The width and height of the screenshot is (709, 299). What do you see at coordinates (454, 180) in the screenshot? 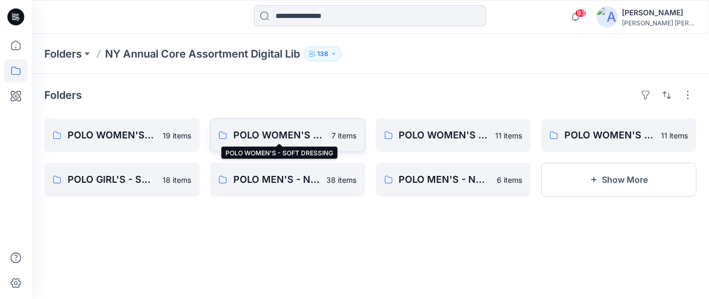
I see `a: POLO MEN'S - NAVY/ GOLD - SHORTS6 items` at bounding box center [454, 180].